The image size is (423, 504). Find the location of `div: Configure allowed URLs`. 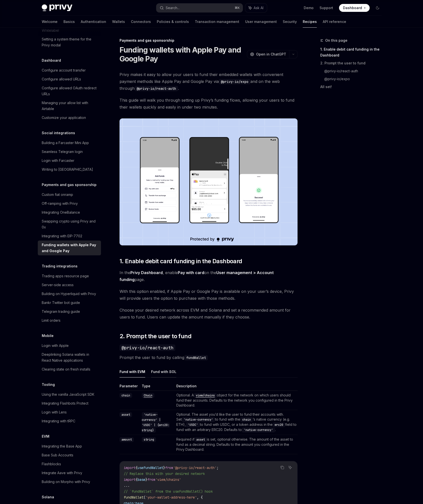

div: Configure allowed URLs is located at coordinates (61, 79).